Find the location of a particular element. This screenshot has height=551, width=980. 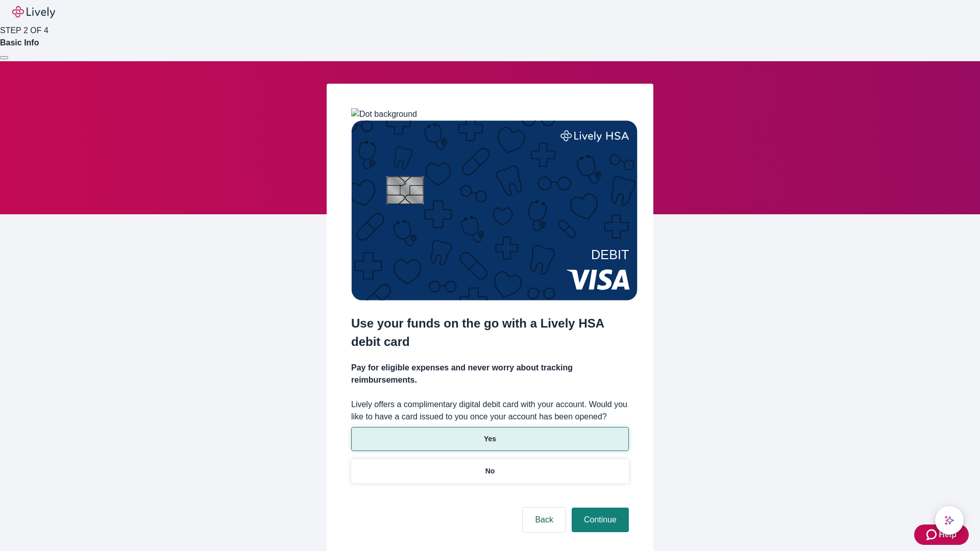

button: chat is located at coordinates (949, 520).